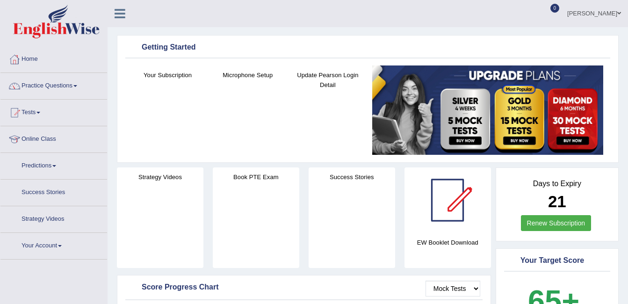 The height and width of the screenshot is (304, 628). What do you see at coordinates (54, 191) in the screenshot?
I see `a: Success Stories` at bounding box center [54, 191].